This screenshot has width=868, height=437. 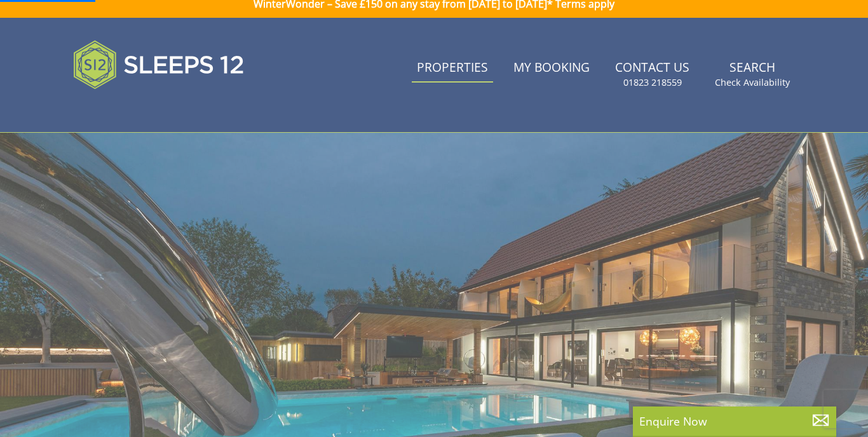 What do you see at coordinates (452, 68) in the screenshot?
I see `a: Properties` at bounding box center [452, 68].